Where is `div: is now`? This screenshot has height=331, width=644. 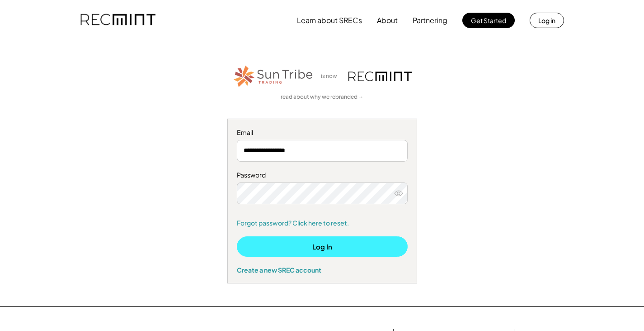
div: is now is located at coordinates (331, 76).